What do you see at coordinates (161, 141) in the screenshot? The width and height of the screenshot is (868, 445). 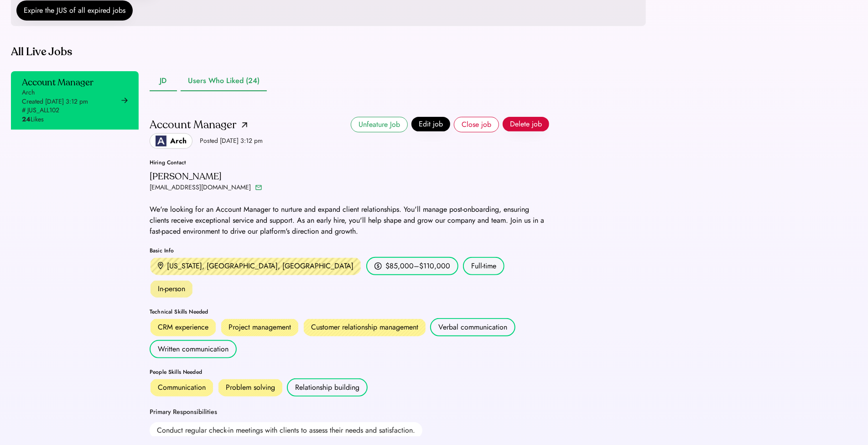 I see `img: Logo_Blue_1.png` at bounding box center [161, 141].